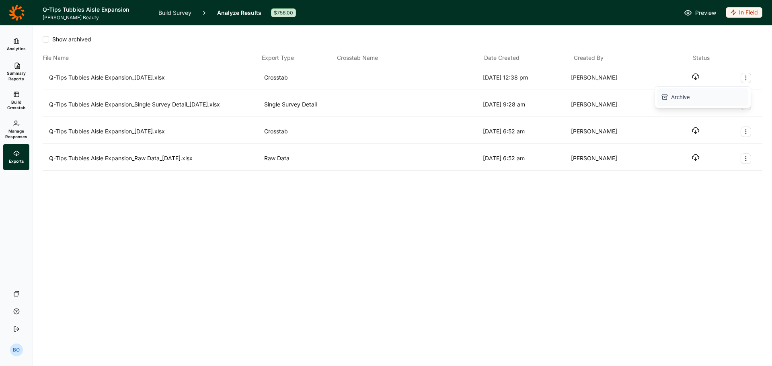 This screenshot has width=772, height=366. What do you see at coordinates (16, 130) in the screenshot?
I see `a: Manage Responses` at bounding box center [16, 130].